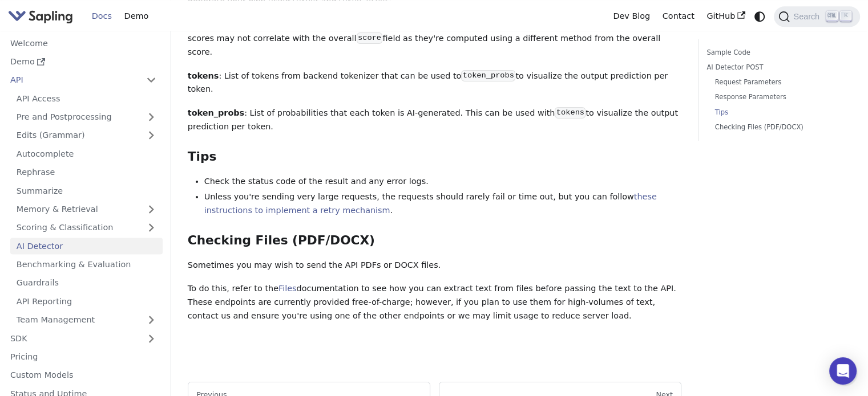 This screenshot has width=868, height=396. I want to click on a: Guardrails, so click(86, 282).